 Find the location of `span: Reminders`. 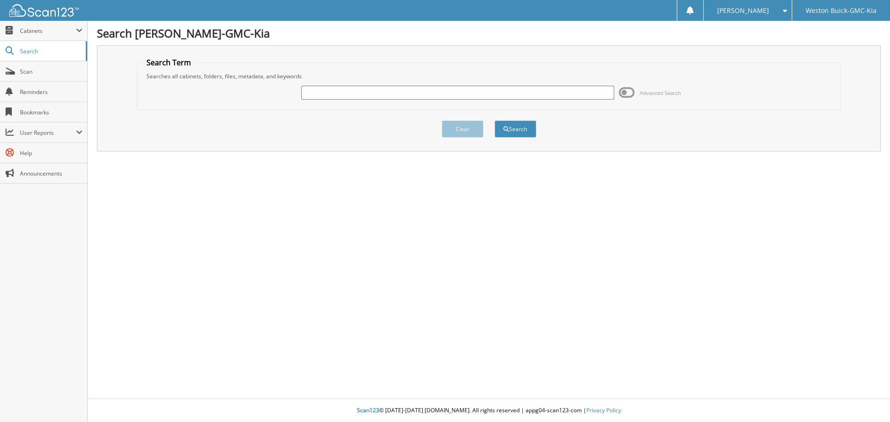

span: Reminders is located at coordinates (51, 92).